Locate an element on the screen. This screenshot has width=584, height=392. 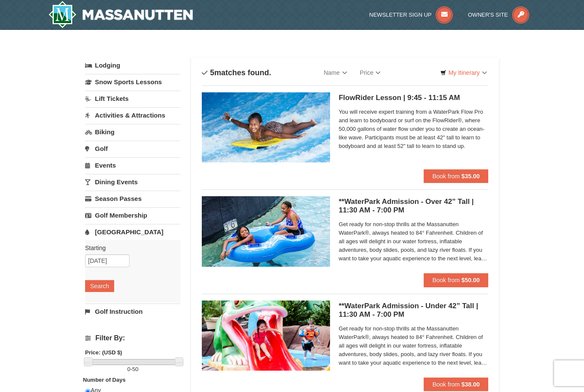
h4: Filter By: is located at coordinates (133, 338).